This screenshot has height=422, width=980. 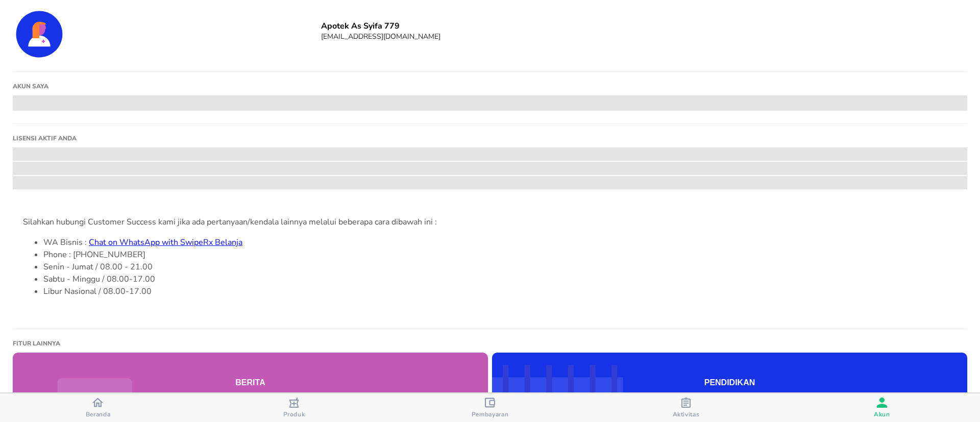 I want to click on a: Chat on WhatsApp with SwipeRx Belanja, so click(x=165, y=242).